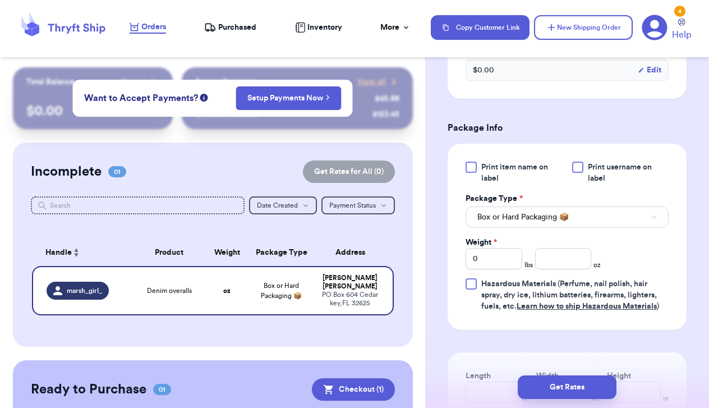 The width and height of the screenshot is (709, 408). Describe the element at coordinates (283, 205) in the screenshot. I see `button: Date Created` at that location.